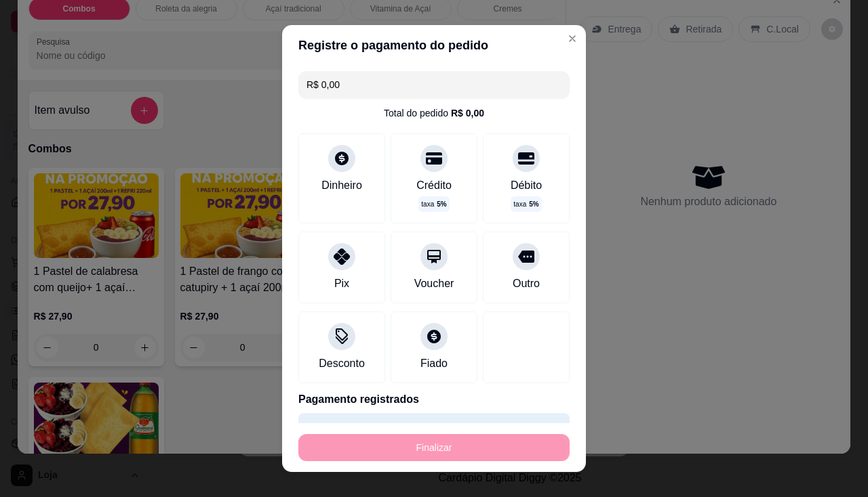  I want to click on button: Close, so click(572, 39).